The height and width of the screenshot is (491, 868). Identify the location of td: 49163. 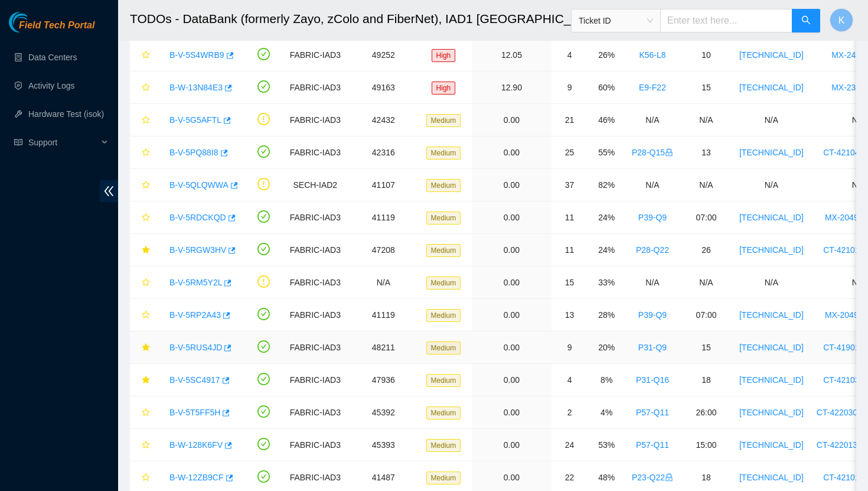
(383, 87).